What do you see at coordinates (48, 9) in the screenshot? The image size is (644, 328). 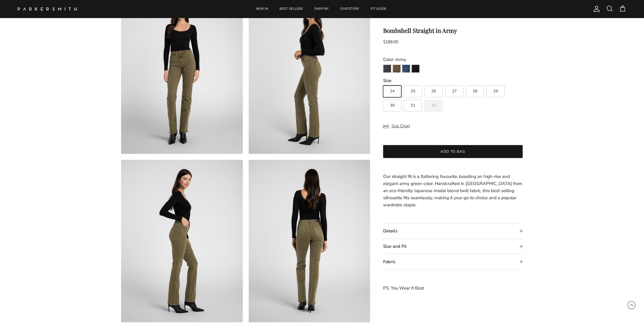 I see `img: Parker Smith` at bounding box center [48, 9].